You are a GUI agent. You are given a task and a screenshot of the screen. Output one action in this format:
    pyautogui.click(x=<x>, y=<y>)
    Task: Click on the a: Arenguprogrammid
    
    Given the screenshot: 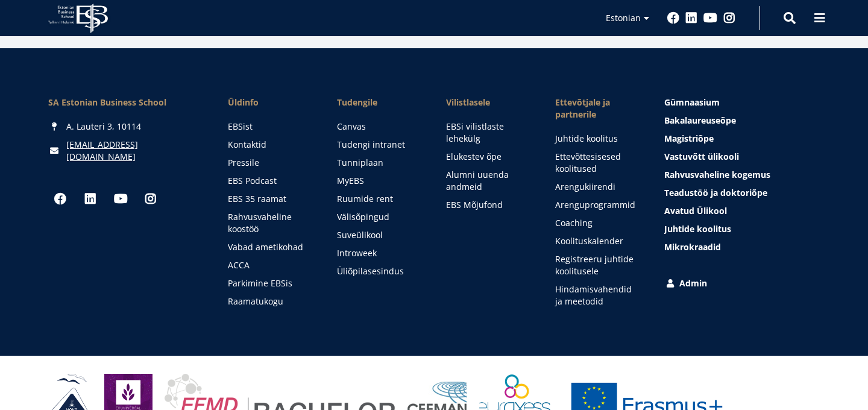 What is the action you would take?
    pyautogui.click(x=597, y=205)
    